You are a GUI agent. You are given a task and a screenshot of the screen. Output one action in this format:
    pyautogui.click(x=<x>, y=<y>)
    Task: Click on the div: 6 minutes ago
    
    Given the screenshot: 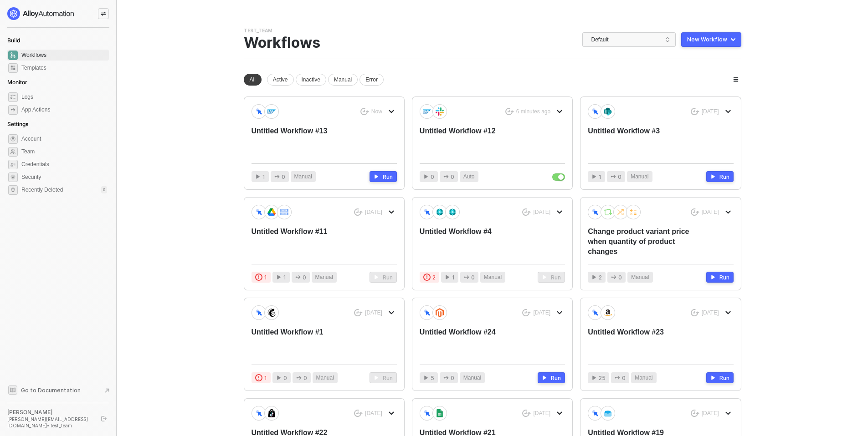 What is the action you would take?
    pyautogui.click(x=533, y=111)
    